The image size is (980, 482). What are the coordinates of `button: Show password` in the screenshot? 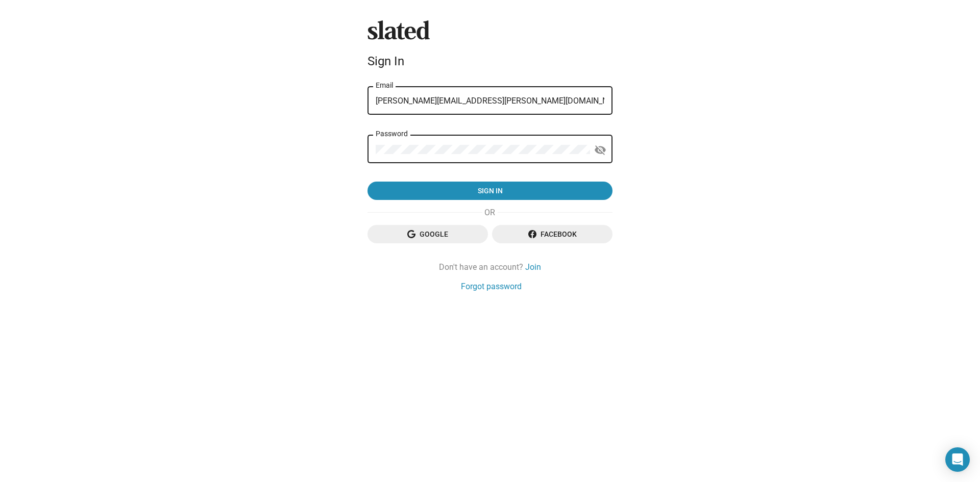 It's located at (600, 150).